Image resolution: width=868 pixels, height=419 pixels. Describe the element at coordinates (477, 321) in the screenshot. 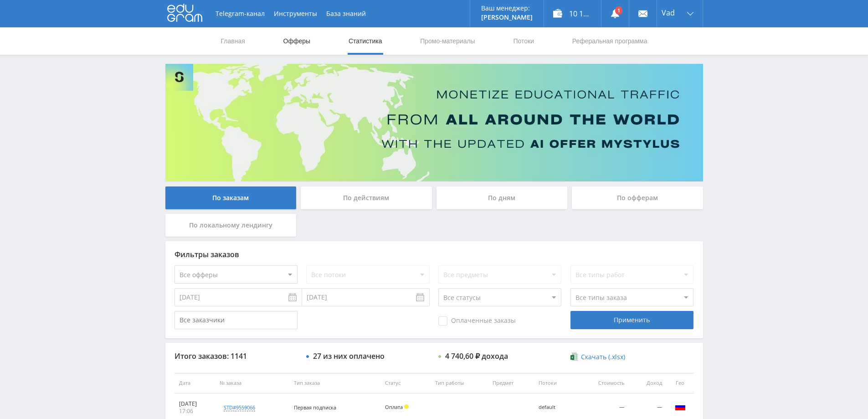

I see `span: Оплаченные заказы` at that location.